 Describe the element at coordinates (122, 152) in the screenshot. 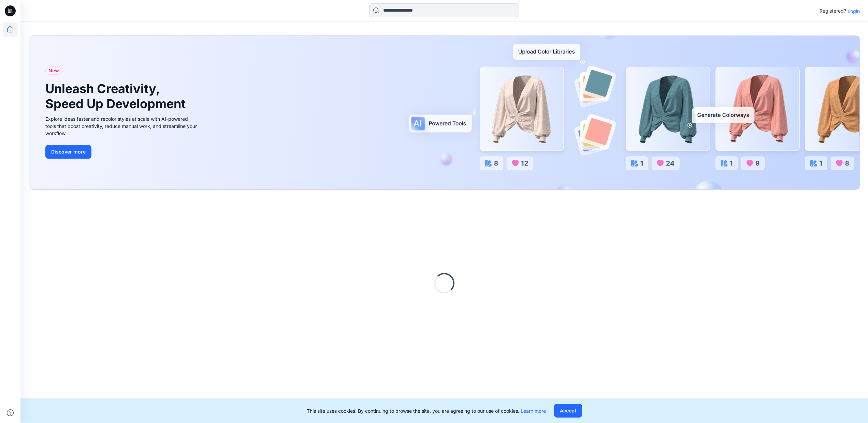

I see `a: Discover more` at that location.